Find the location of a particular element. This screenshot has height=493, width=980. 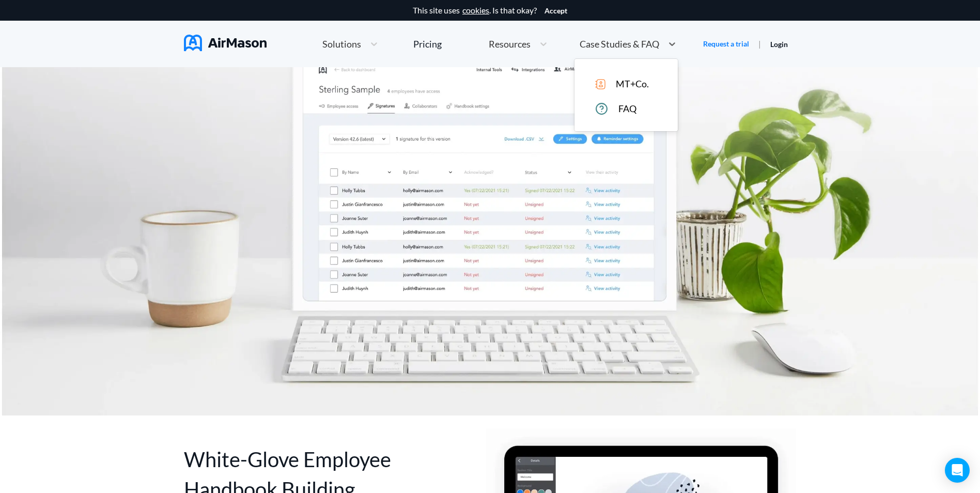

span: FAQ is located at coordinates (627, 108).